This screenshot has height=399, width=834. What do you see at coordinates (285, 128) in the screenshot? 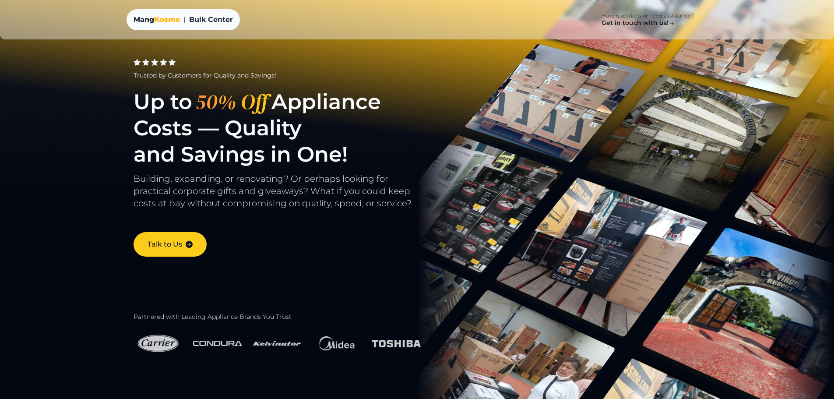
I see `h1: Up to Appliance Costs — Quality and Savings in One!` at bounding box center [285, 128].